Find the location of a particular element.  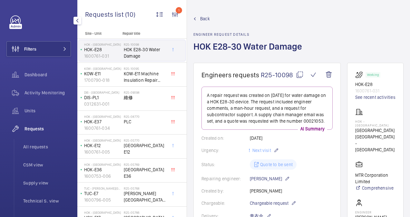

h2: R25-09098 is located at coordinates (145, 93).